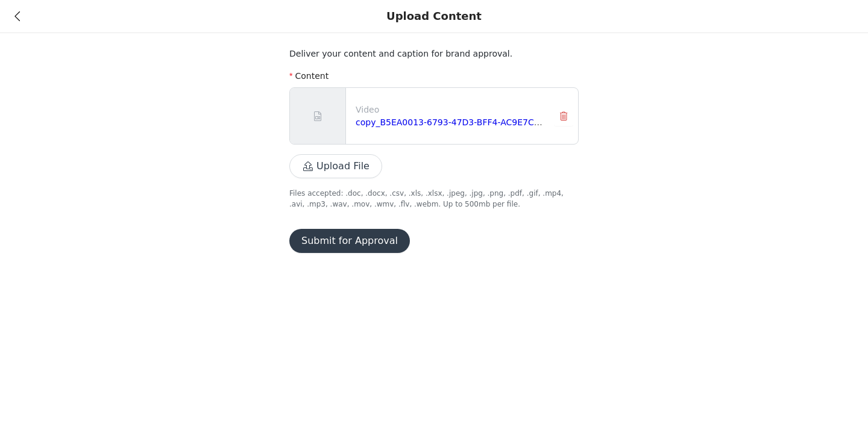  Describe the element at coordinates (308, 76) in the screenshot. I see `label: Content` at that location.